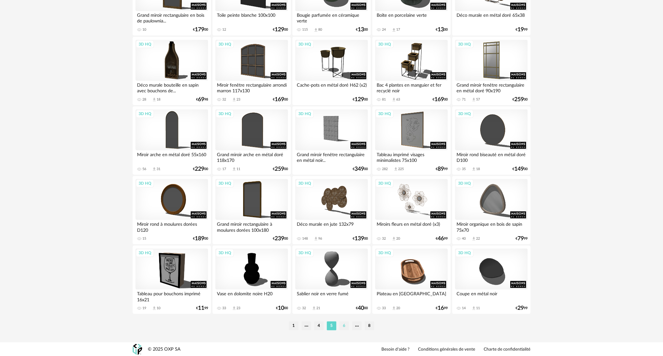 The width and height of the screenshot is (663, 356). I want to click on span: 69, so click(201, 99).